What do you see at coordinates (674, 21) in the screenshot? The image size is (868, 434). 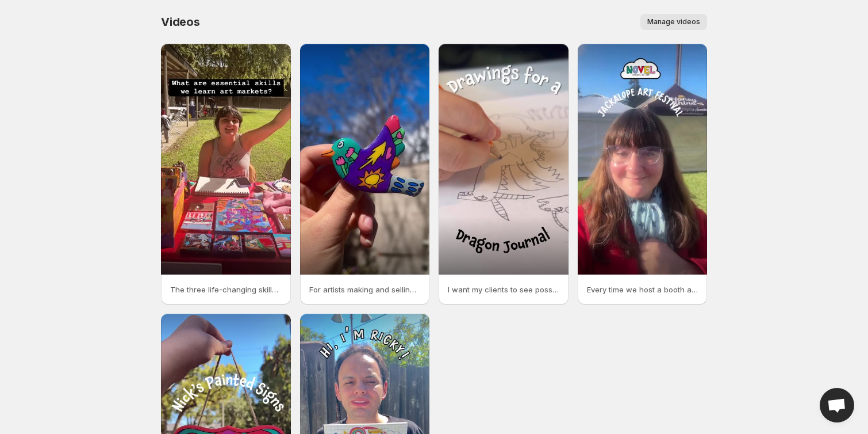 I see `span: Manage videos` at bounding box center [674, 21].